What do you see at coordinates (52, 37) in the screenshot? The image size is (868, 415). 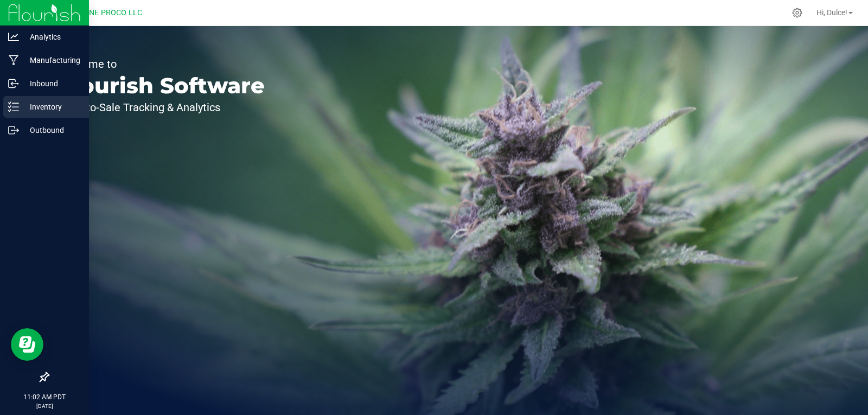 I see `p: Analytics` at bounding box center [52, 37].